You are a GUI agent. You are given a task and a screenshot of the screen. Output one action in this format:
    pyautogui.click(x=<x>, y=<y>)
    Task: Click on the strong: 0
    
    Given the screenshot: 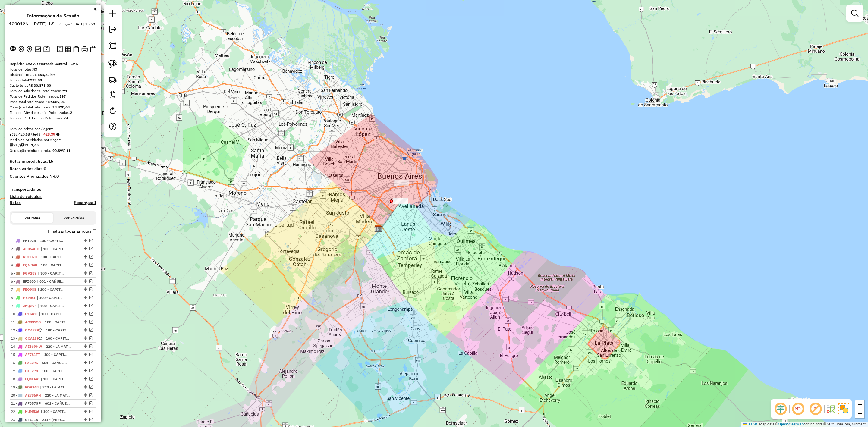 What is the action you would take?
    pyautogui.click(x=58, y=177)
    